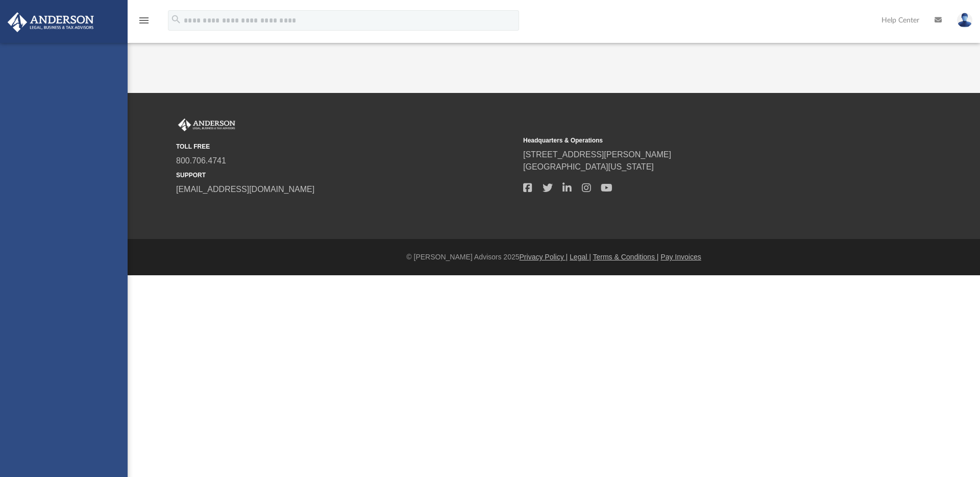 This screenshot has height=477, width=980. What do you see at coordinates (144, 23) in the screenshot?
I see `a: menu` at bounding box center [144, 23].